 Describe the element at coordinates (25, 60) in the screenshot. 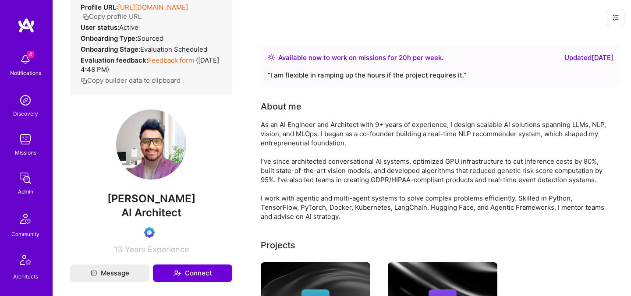

I see `img: bell` at that location.